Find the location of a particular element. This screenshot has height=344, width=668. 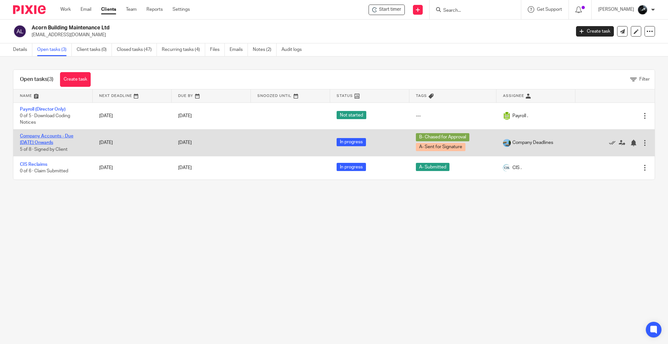

span: A- Sent for Signature is located at coordinates (441, 147).